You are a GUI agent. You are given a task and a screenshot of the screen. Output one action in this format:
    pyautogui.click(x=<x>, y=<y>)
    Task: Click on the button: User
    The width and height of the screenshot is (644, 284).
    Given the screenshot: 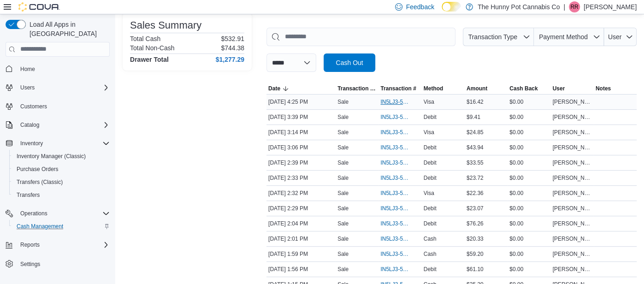 What is the action you would take?
    pyautogui.click(x=620, y=37)
    